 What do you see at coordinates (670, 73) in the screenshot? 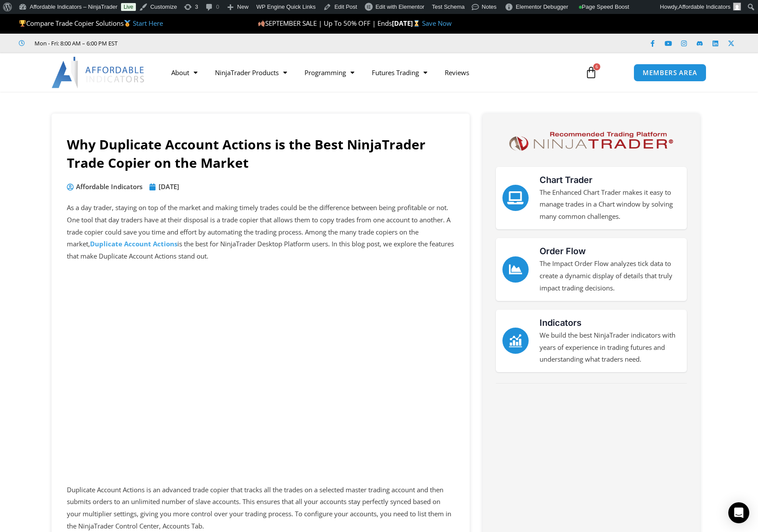
I see `span: MEMBERS AREA` at bounding box center [670, 73].